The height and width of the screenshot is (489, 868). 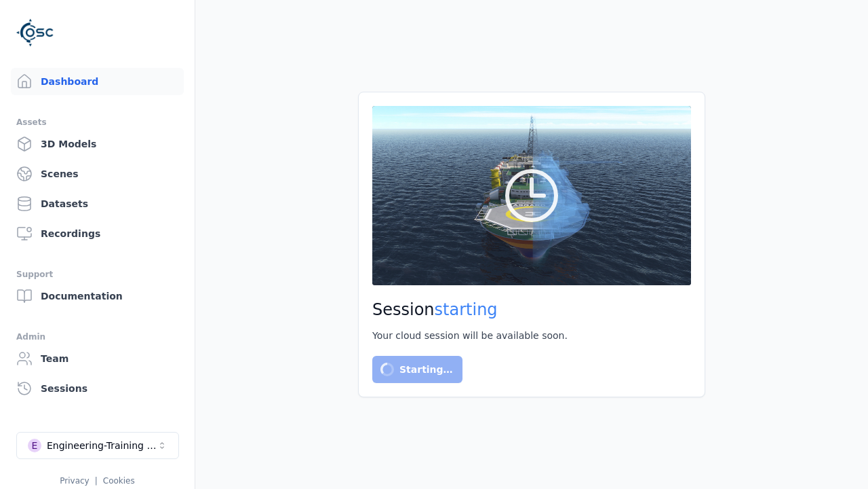 I want to click on a: Cookies, so click(x=119, y=481).